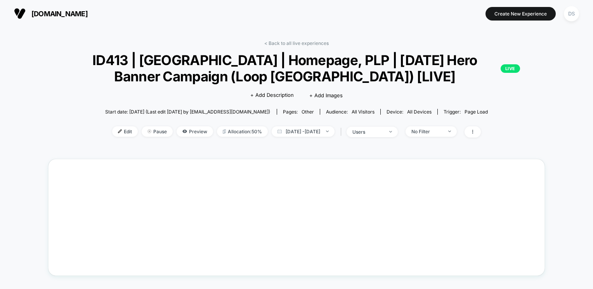 Image resolution: width=593 pixels, height=289 pixels. What do you see at coordinates (363, 112) in the screenshot?
I see `span: All Visitors` at bounding box center [363, 112].